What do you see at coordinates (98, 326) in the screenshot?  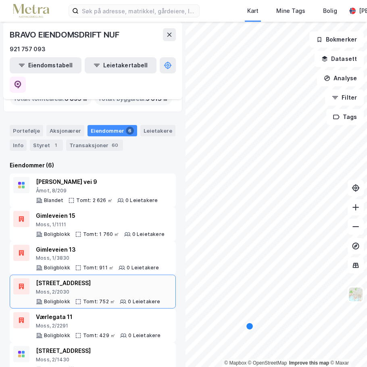 I see `div: Moss, 2/2291` at bounding box center [98, 326].